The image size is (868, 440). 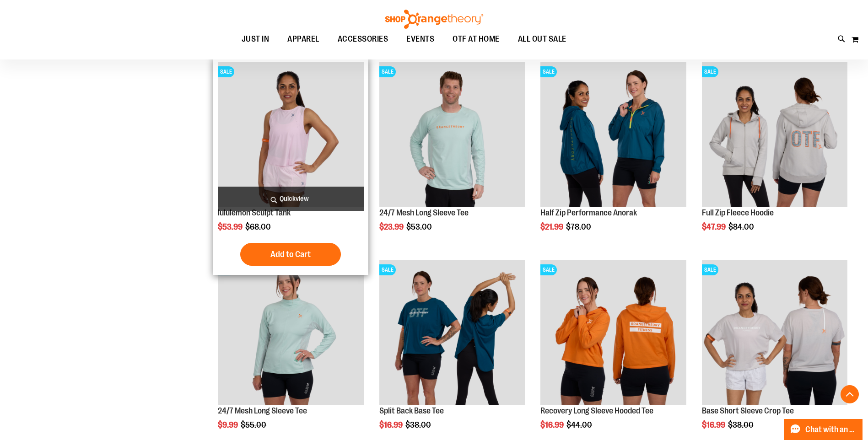 I want to click on a: Main Image of 1538347SALE, so click(x=290, y=135).